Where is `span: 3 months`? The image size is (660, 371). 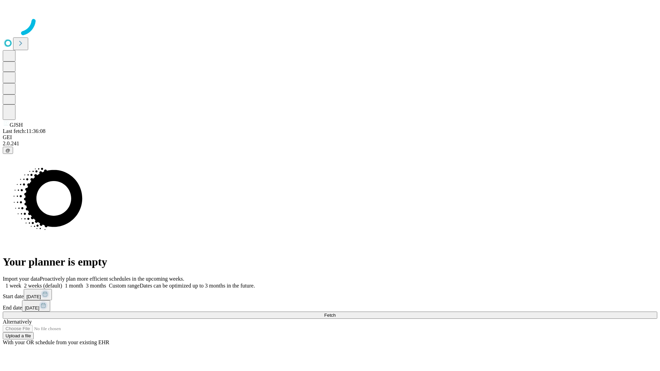
span: 3 months is located at coordinates (96, 286).